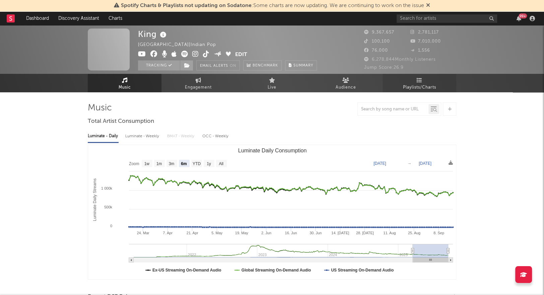  I want to click on text: Luminate Daily Streams, so click(95, 199).